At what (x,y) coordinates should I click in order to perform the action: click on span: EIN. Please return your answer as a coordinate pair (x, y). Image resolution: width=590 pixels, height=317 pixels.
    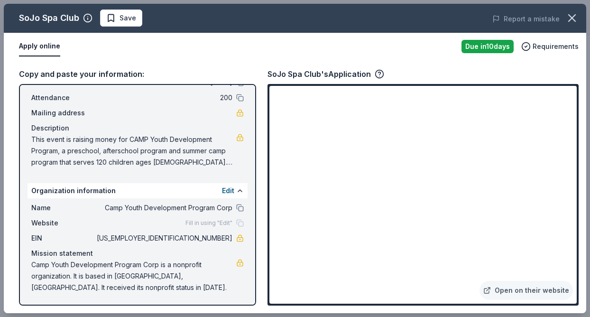
    Looking at the image, I should click on (63, 238).